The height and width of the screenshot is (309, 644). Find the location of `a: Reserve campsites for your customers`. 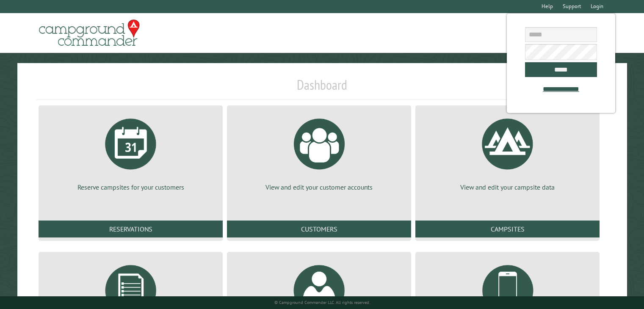

a: Reserve campsites for your customers is located at coordinates (131, 152).